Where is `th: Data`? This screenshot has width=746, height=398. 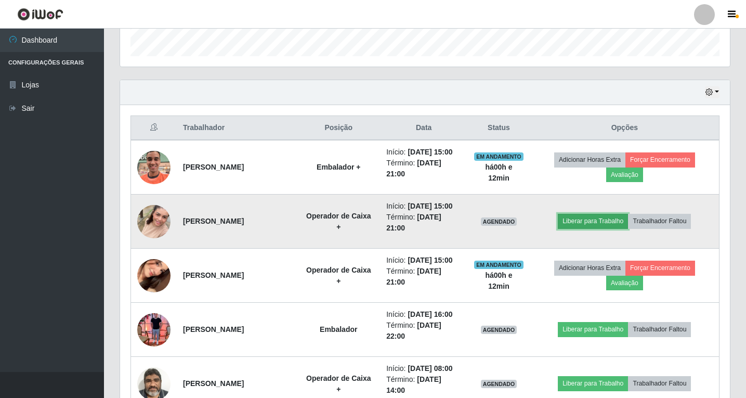 th: Data is located at coordinates (424, 128).